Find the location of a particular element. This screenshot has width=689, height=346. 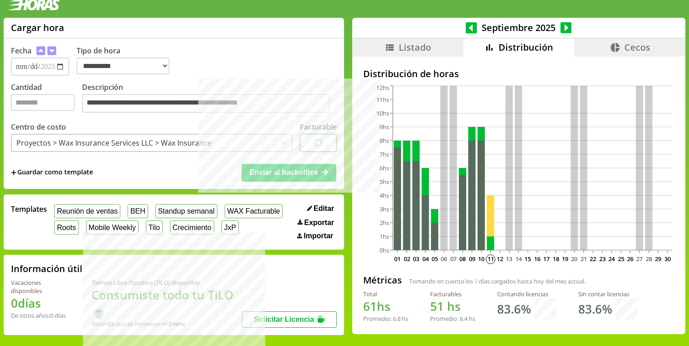

tspan: 5hs is located at coordinates (384, 181).